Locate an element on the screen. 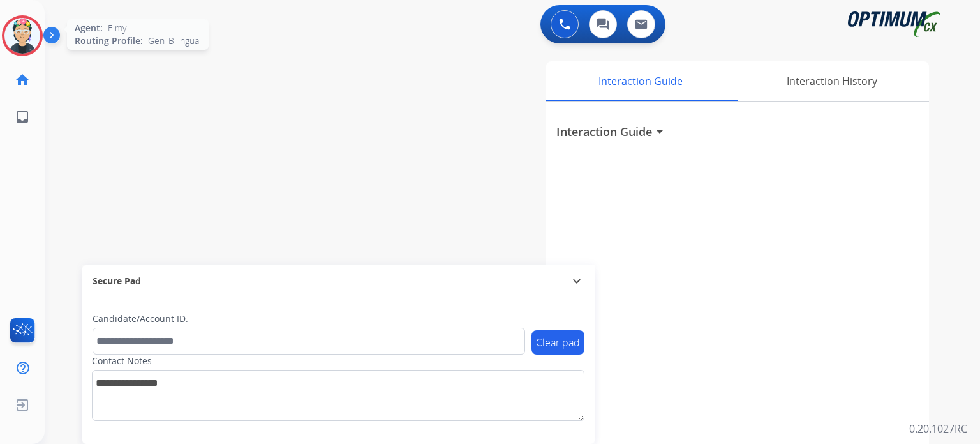  mat-icon: arrow_drop_down is located at coordinates (660, 131).